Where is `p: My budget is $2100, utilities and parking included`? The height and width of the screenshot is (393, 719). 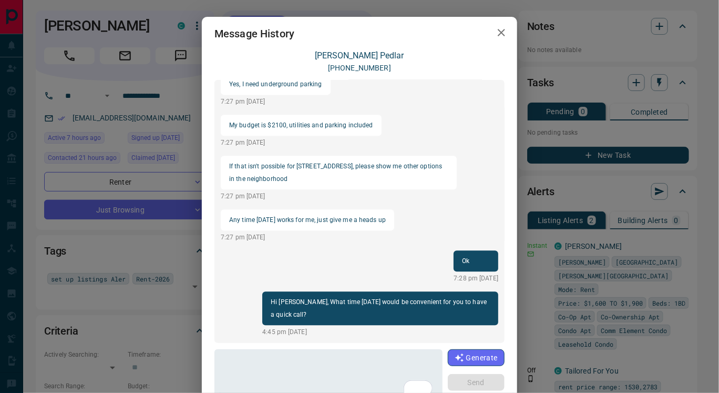
p: My budget is $2100, utilities and parking included is located at coordinates (301, 125).